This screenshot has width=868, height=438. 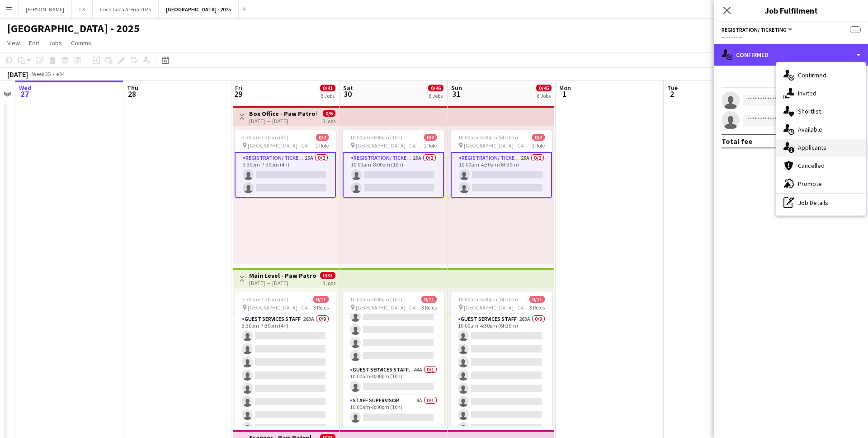 What do you see at coordinates (328, 88) in the screenshot?
I see `span: 0/41` at bounding box center [328, 88].